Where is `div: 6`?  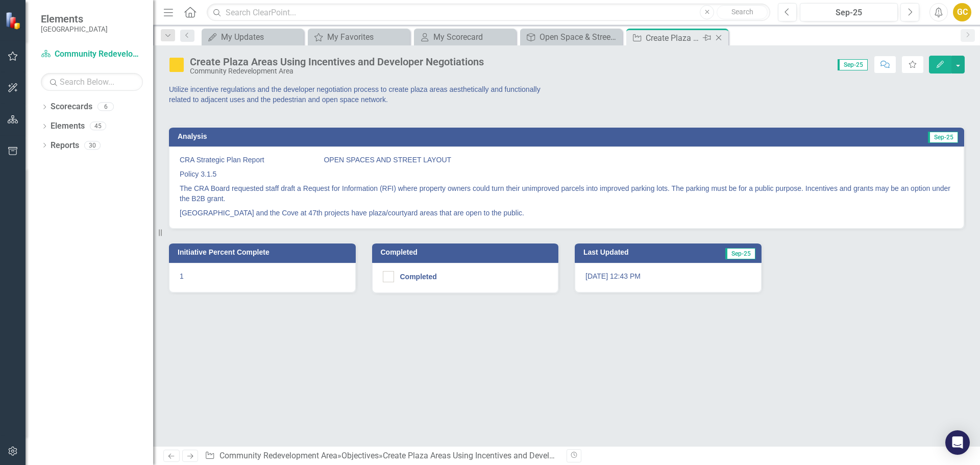
div: 6 is located at coordinates (105, 107).